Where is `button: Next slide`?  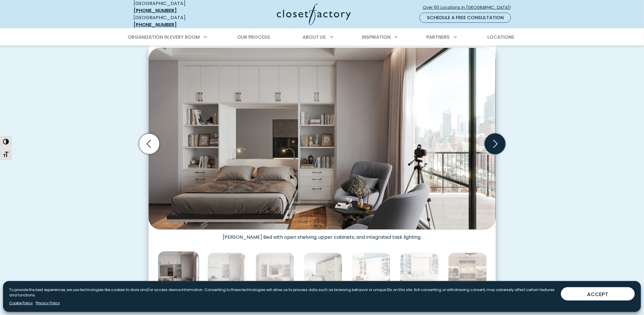
button: Next slide is located at coordinates (495, 144).